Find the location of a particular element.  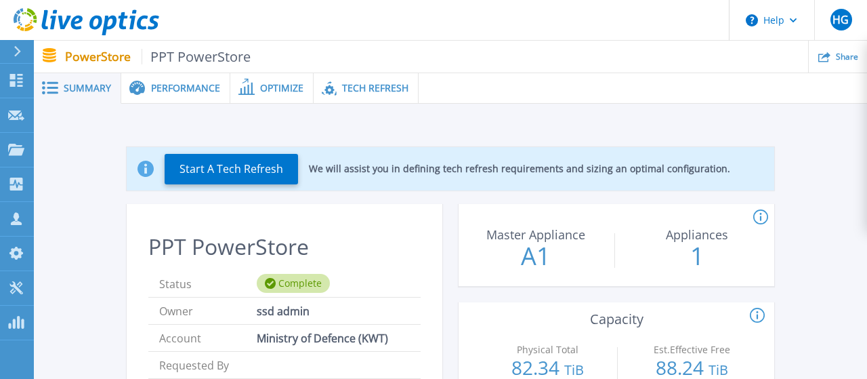

span: Optimize is located at coordinates (282, 88).